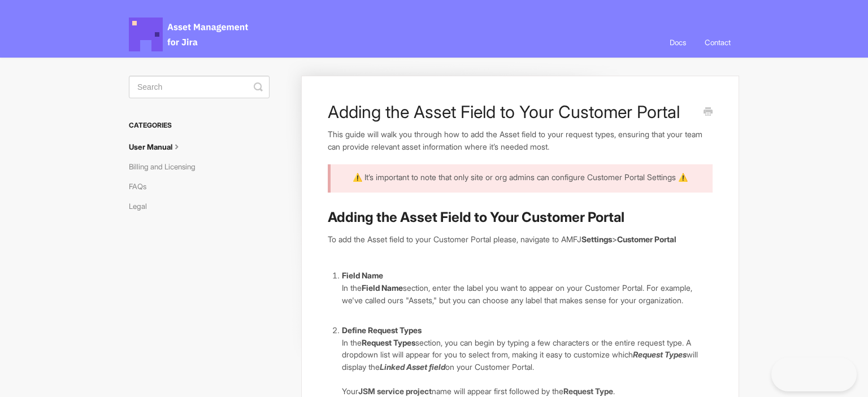 This screenshot has height=397, width=868. Describe the element at coordinates (189, 34) in the screenshot. I see `span: Asset Management for Jira Docs` at that location.